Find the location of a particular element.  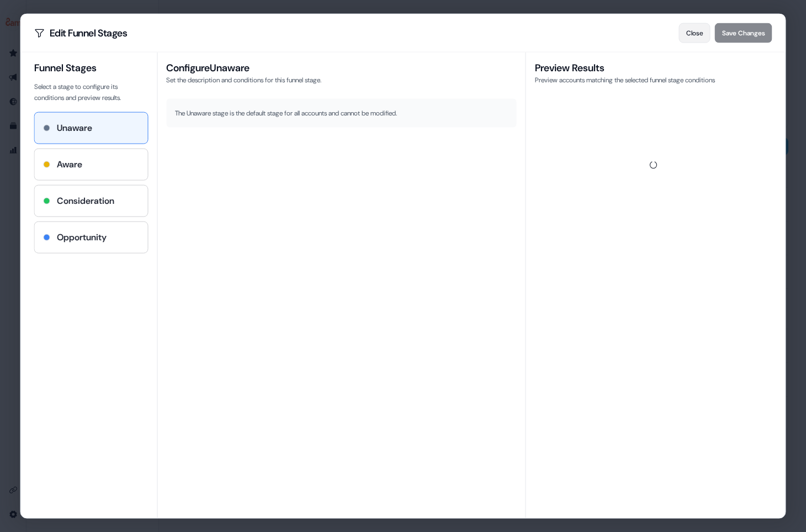

button: Close is located at coordinates (695, 33).